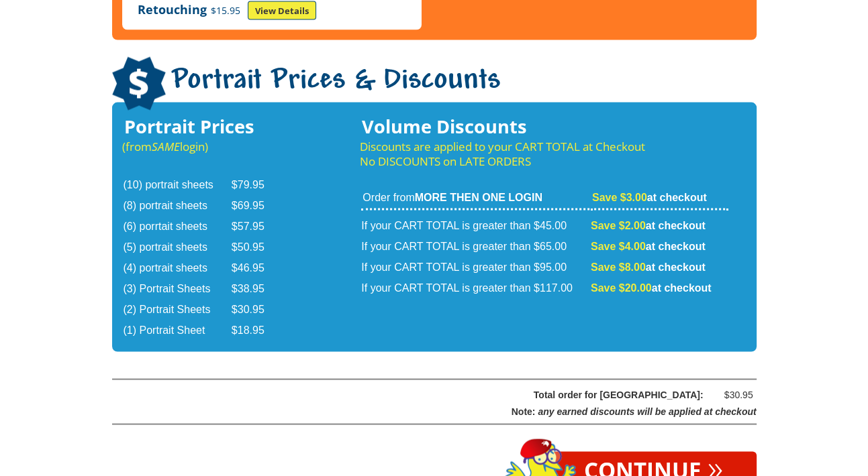 This screenshot has width=868, height=476. Describe the element at coordinates (202, 147) in the screenshot. I see `p: (from login)` at that location.